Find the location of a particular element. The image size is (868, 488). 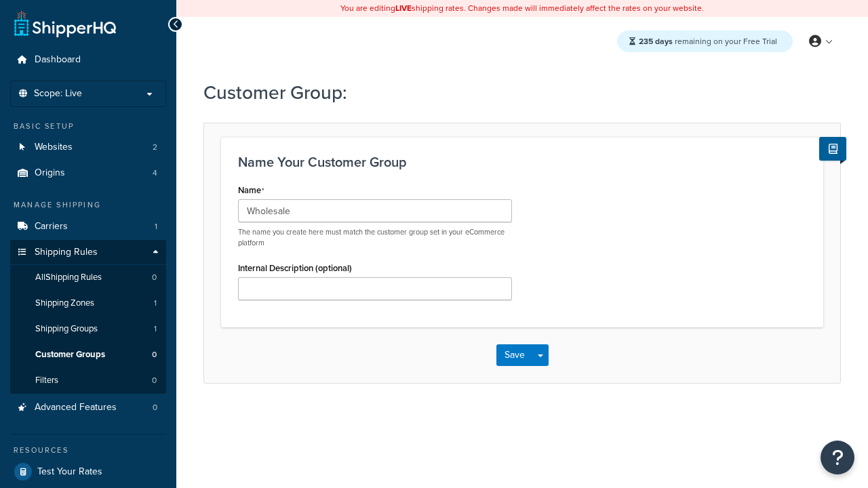

a: Shipping Zones1 is located at coordinates (88, 303).